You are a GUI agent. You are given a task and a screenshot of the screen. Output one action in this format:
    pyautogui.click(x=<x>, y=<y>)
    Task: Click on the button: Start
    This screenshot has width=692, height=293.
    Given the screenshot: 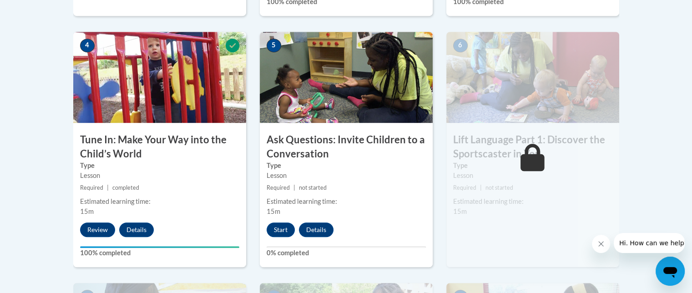 What is the action you would take?
    pyautogui.click(x=281, y=230)
    